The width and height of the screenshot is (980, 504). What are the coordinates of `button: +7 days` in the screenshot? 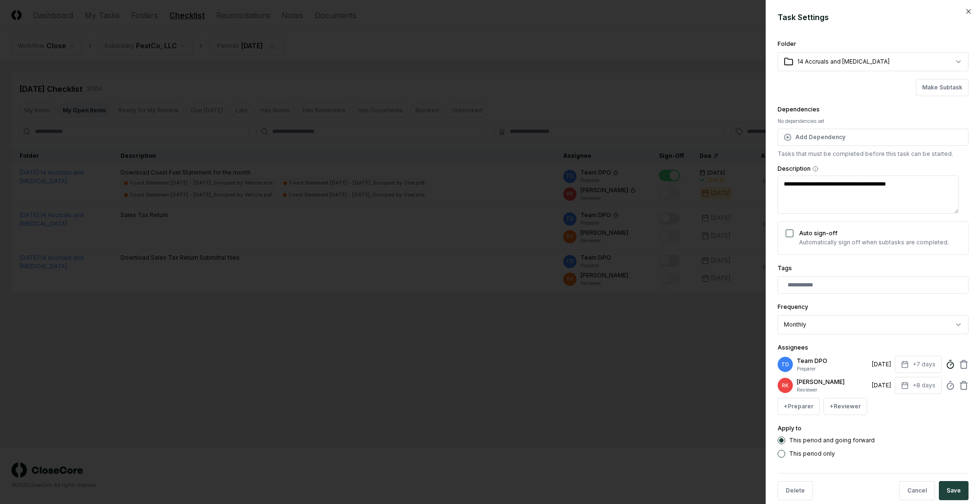 It's located at (918, 365).